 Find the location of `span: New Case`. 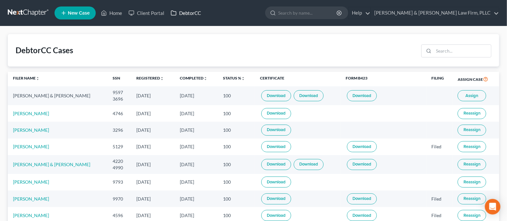

span: New Case is located at coordinates (79, 13).